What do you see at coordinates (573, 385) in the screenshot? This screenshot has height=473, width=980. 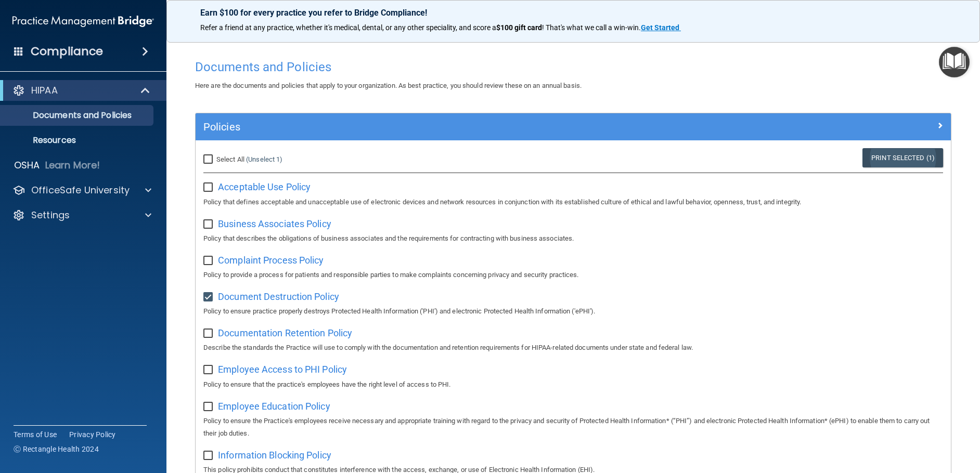 I see `p: Policy to ensure that the practice's employees have the right level of access to PHI.` at bounding box center [573, 385].